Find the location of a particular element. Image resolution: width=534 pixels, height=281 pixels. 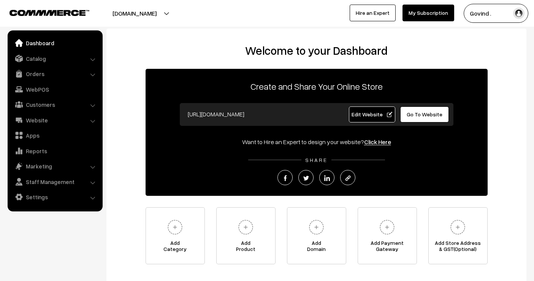

span: Add Domain is located at coordinates (317, 247).